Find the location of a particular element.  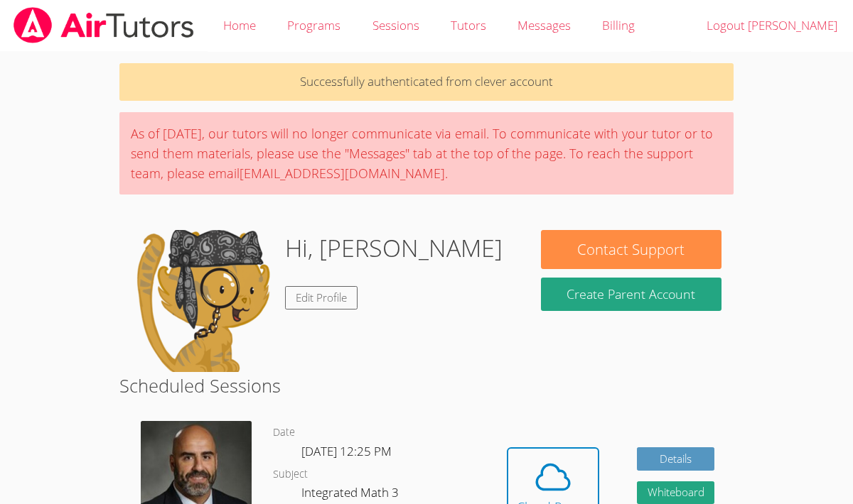

dt: Subject is located at coordinates (290, 475).